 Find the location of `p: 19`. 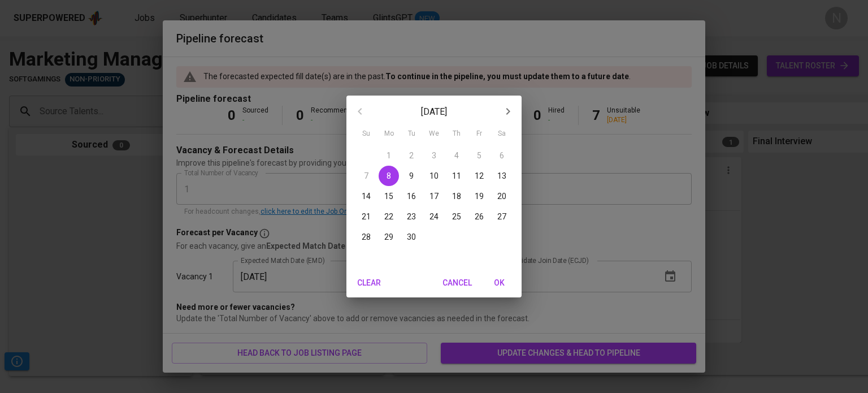

p: 19 is located at coordinates (479, 196).